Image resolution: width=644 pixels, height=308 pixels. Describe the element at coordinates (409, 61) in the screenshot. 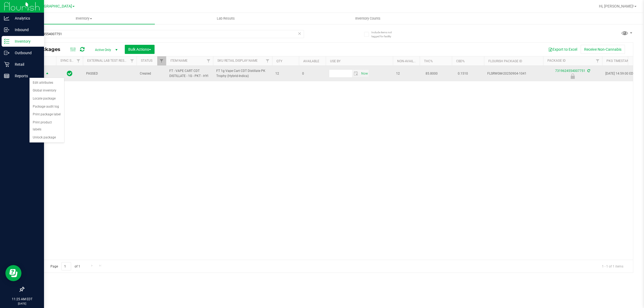

I see `a: Non-Available` at that location.